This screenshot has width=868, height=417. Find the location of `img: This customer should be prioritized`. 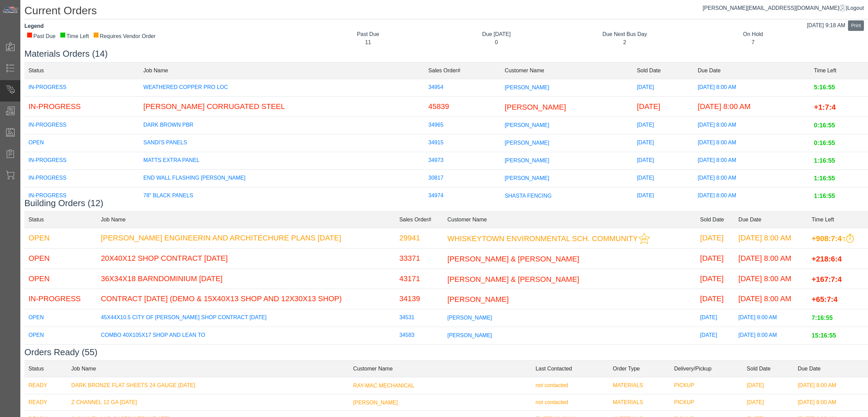

img: This customer should be prioritized is located at coordinates (644, 238).